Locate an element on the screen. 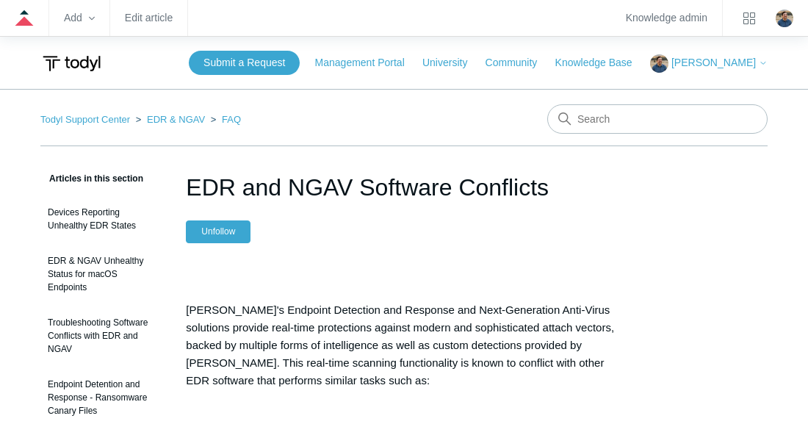 This screenshot has height=424, width=808. a: EDR & NGAV Unhealthy Status for macOS Endpoints is located at coordinates (102, 274).